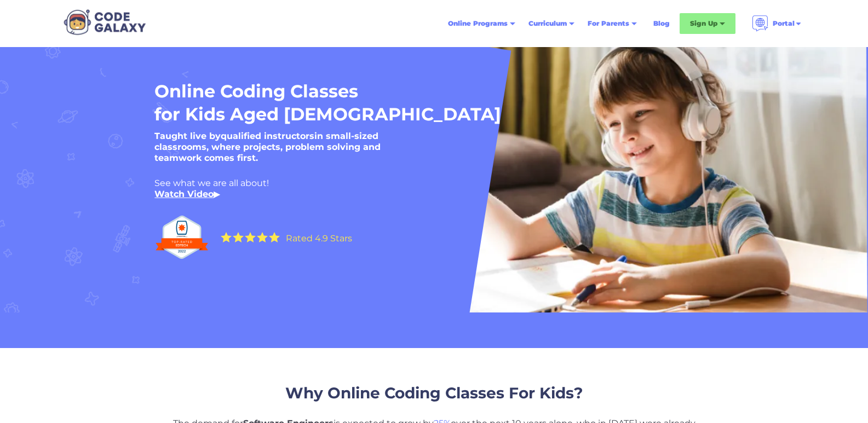 The height and width of the screenshot is (423, 868). What do you see at coordinates (319, 239) in the screenshot?
I see `div: Rated 4.9 Stars` at bounding box center [319, 239].